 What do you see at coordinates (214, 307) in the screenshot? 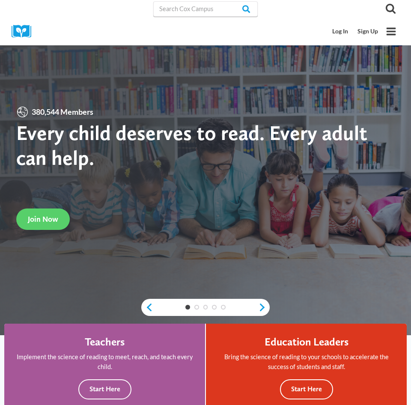
I see `a: 4` at bounding box center [214, 307].